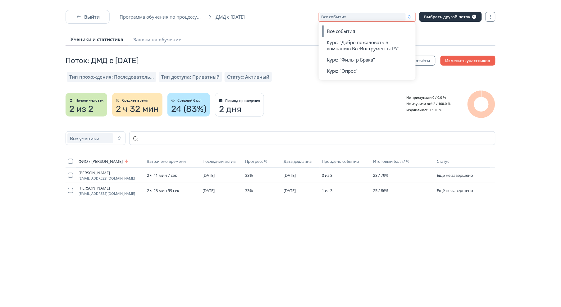  I want to click on span: Период проведения, so click(242, 101).